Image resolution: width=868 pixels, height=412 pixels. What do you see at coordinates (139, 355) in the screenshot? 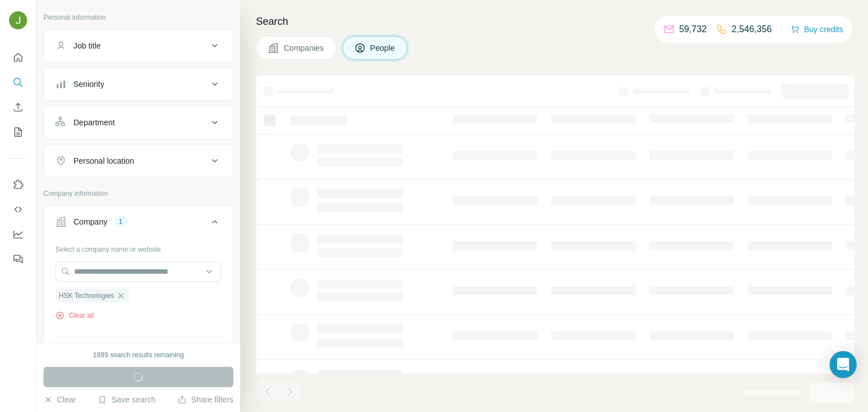
I see `div: 1899 search results remaining` at bounding box center [139, 355].